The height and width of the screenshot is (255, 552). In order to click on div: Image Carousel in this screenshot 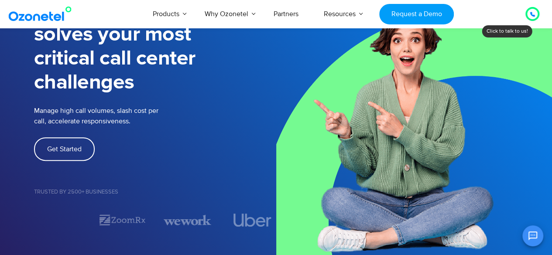, I will do `click(155, 220)`.